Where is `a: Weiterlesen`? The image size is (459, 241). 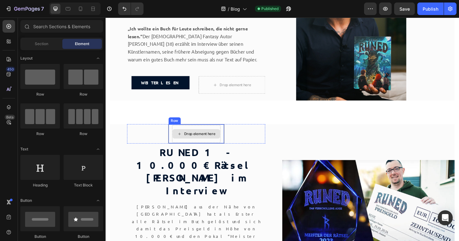 a: Weiterlesen is located at coordinates (58, 69).